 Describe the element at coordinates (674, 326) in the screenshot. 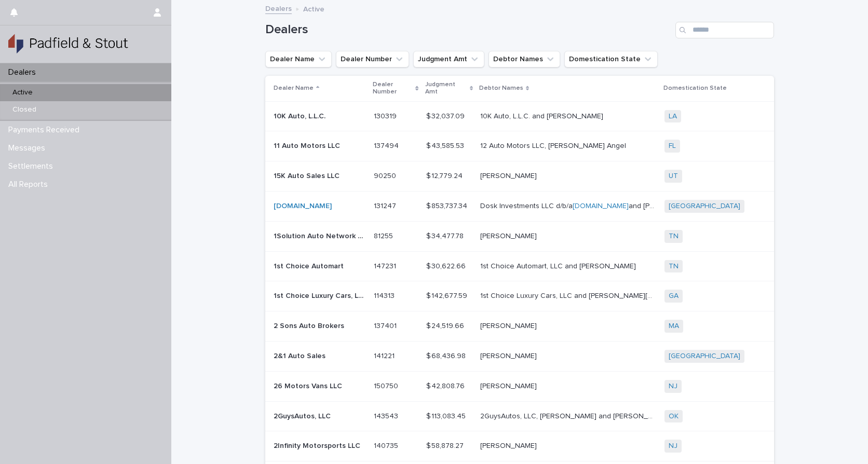

I see `a: MA` at that location.